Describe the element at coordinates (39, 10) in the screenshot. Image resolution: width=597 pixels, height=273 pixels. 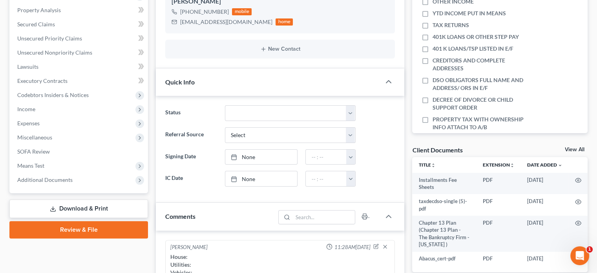
I see `span: Property Analysis` at that location.